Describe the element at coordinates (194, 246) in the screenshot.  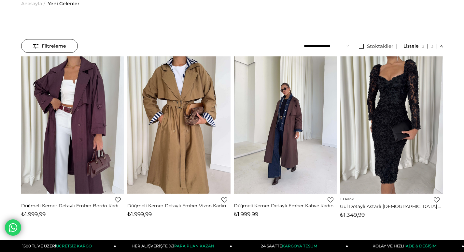
I see `span: PARA PUAN KAZAN` at that location.